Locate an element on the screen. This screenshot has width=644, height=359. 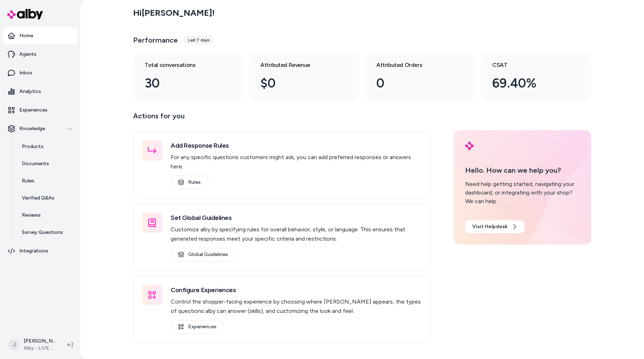
h3: Attributed Revenue is located at coordinates (299, 65).